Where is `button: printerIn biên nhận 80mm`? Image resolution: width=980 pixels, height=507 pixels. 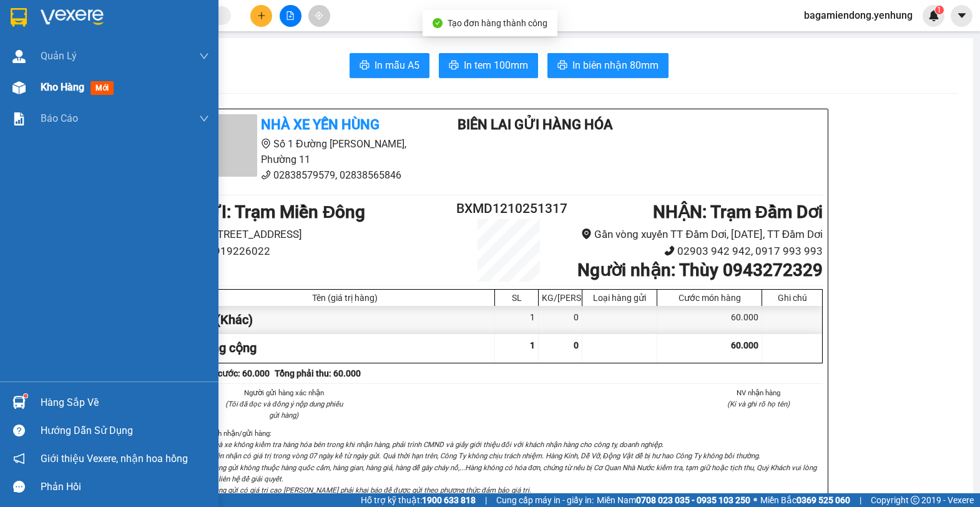
button: printerIn biên nhận 80mm is located at coordinates (608, 65).